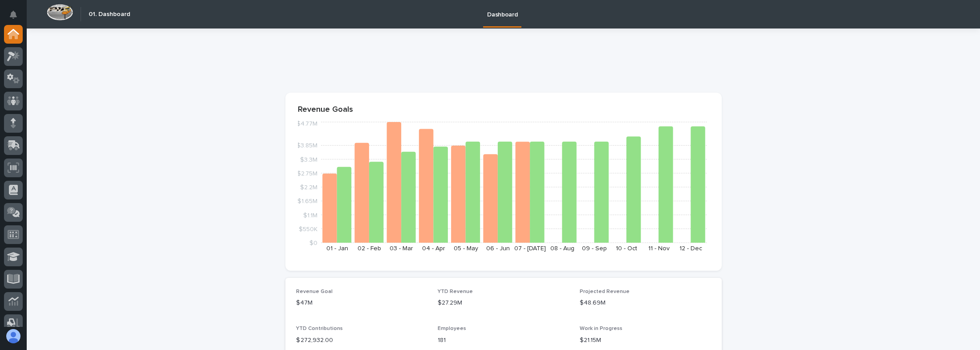 This screenshot has width=980, height=350. Describe the element at coordinates (307, 124) in the screenshot. I see `tspan: $4.77M` at that location.